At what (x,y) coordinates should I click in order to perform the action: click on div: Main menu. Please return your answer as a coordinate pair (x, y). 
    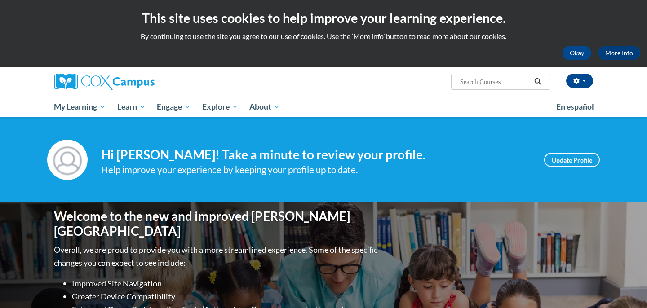
    Looking at the image, I should click on (324, 107).